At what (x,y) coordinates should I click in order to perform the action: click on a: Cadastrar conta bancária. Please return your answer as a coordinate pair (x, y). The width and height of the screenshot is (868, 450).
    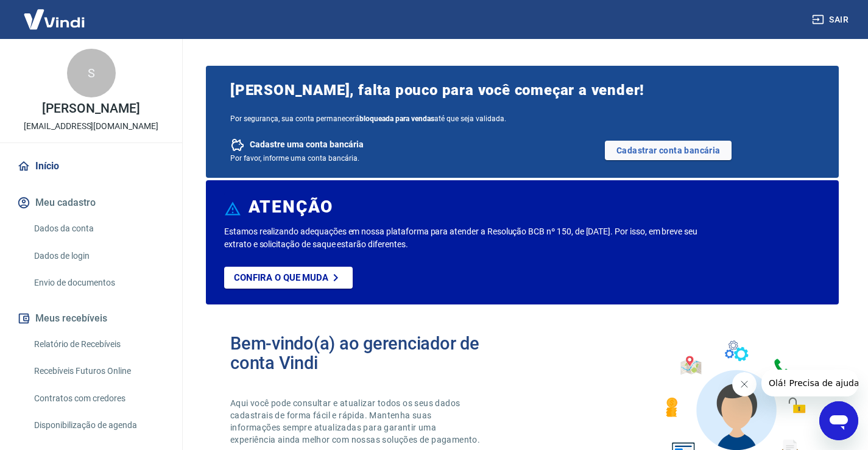
    Looking at the image, I should click on (668, 150).